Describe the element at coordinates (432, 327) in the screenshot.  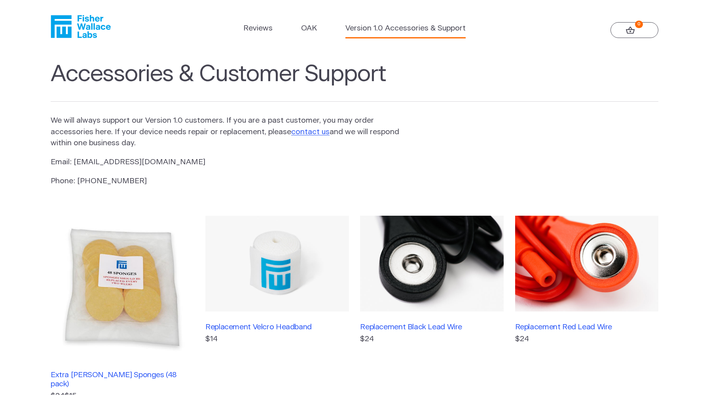
I see `h3: Replacement Black Lead Wire` at that location.